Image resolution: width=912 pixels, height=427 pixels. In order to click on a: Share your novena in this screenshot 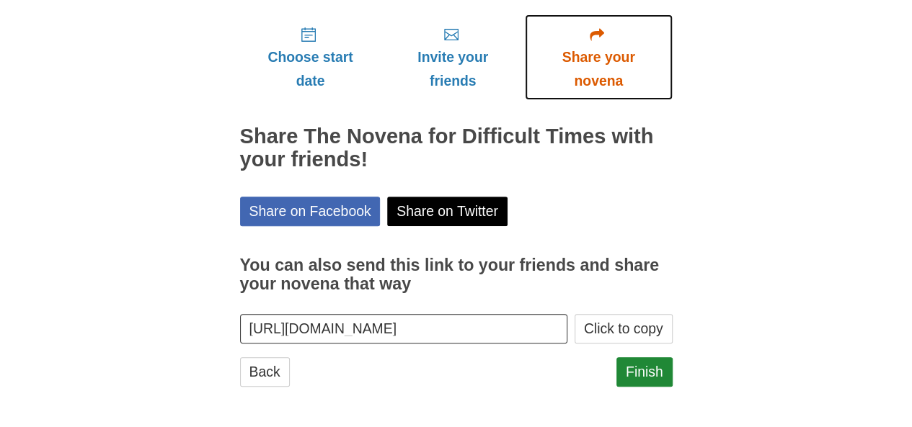, I will do `click(598, 57)`.